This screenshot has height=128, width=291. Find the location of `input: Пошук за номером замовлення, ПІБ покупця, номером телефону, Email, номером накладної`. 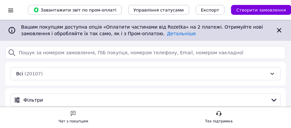

input: Пошук за номером замовлення, ПІБ покупця, номером телефону, Email, номером накладної is located at coordinates (145, 53).